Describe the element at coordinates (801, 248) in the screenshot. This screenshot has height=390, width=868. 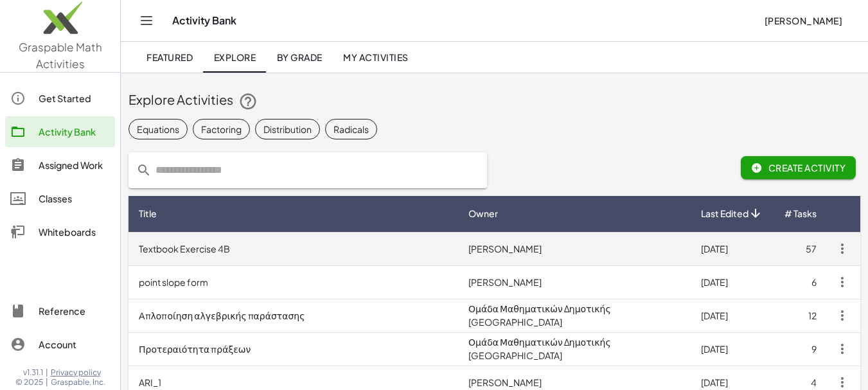
I see `td: 57` at that location.